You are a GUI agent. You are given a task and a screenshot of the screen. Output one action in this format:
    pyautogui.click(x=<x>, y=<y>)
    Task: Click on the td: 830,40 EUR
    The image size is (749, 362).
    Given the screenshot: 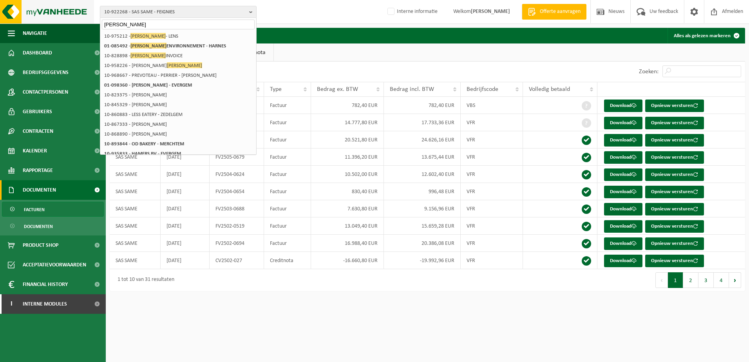 What is the action you would take?
    pyautogui.click(x=348, y=192)
    